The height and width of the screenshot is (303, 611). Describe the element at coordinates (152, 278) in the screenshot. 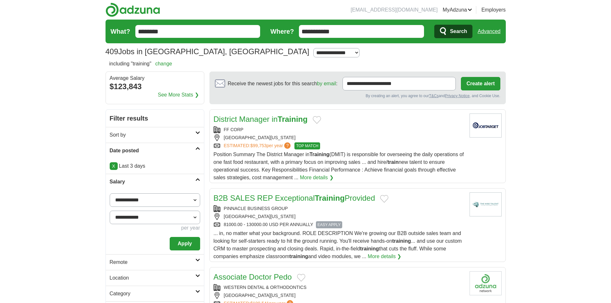

I see `h2: Location` at that location.